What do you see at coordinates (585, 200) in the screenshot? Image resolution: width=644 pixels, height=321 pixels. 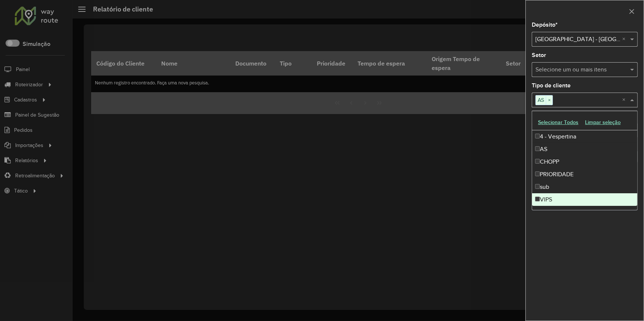 I see `div: VIPS` at bounding box center [585, 200].